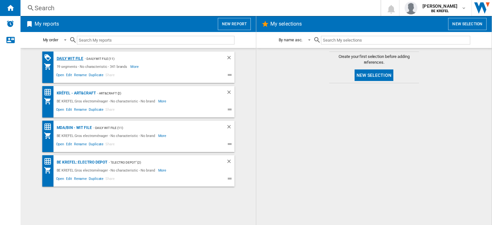 This screenshot has width=492, height=225. Describe the element at coordinates (73, 128) in the screenshot. I see `div: MDA/BIN - WIT file` at that location.